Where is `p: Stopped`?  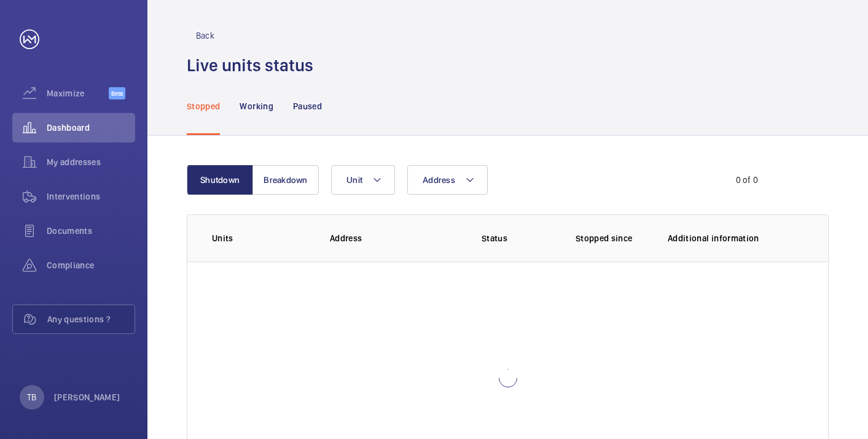
p: Stopped is located at coordinates (203, 107).